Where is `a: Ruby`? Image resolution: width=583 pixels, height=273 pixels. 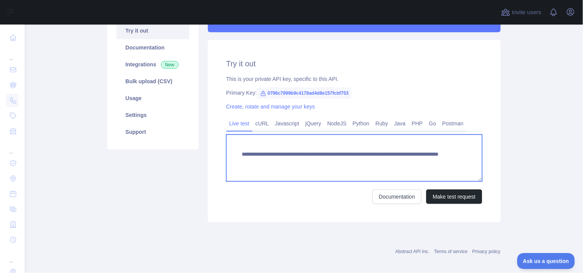
a: Ruby is located at coordinates (381, 124).